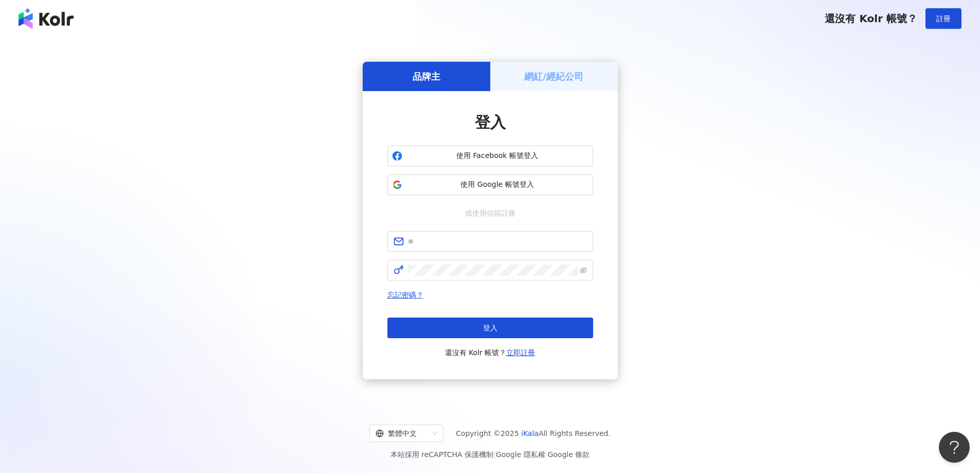 This screenshot has height=473, width=980. What do you see at coordinates (497, 156) in the screenshot?
I see `span: 使用 Facebook 帳號登入` at bounding box center [497, 156].